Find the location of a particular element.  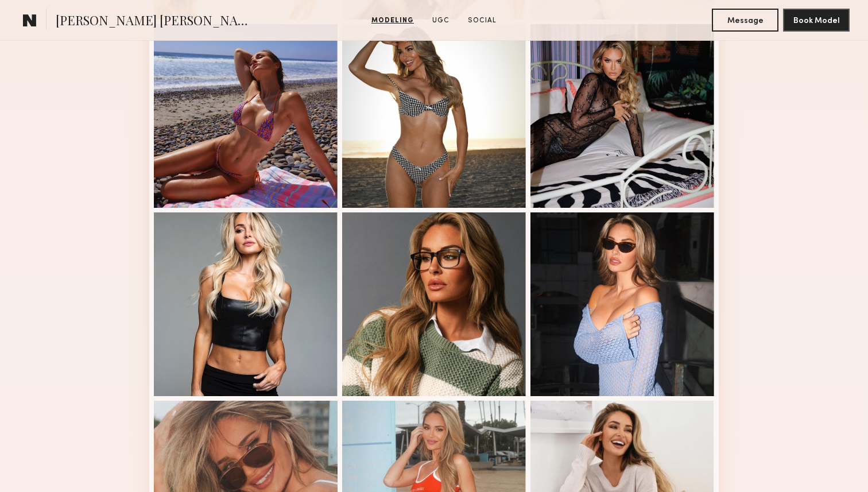

a: Social is located at coordinates (482, 21).